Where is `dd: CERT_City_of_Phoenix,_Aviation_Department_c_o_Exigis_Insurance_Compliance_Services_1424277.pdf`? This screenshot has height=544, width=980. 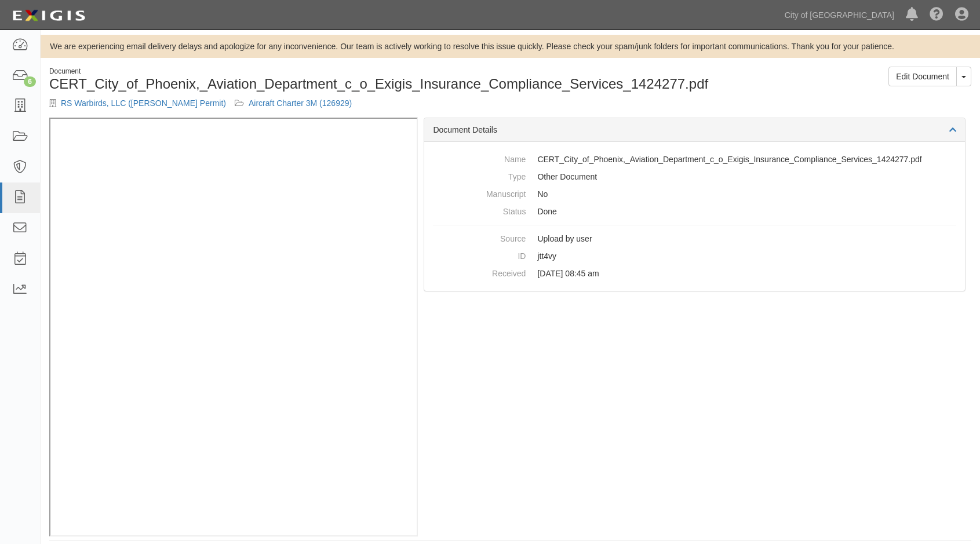 dd: CERT_City_of_Phoenix,_Aviation_Department_c_o_Exigis_Insurance_Compliance_Services_1424277.pdf is located at coordinates (694, 159).